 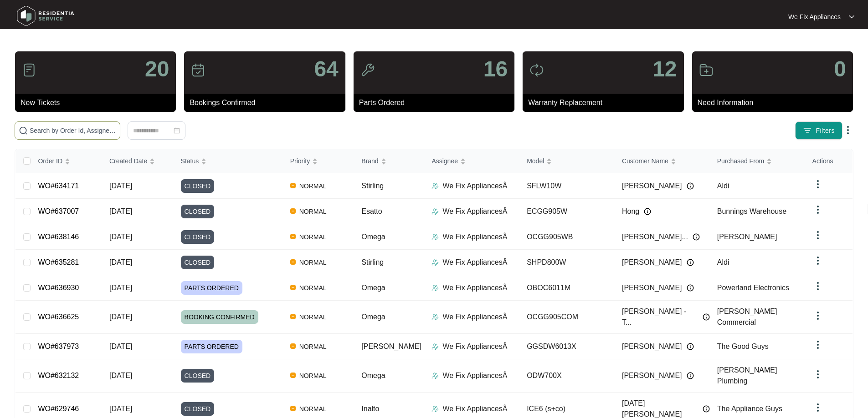 I want to click on th: Created Date, so click(x=137, y=161).